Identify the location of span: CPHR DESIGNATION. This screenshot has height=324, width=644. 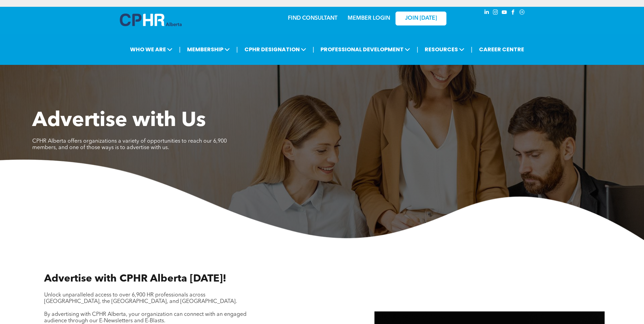
(275, 49).